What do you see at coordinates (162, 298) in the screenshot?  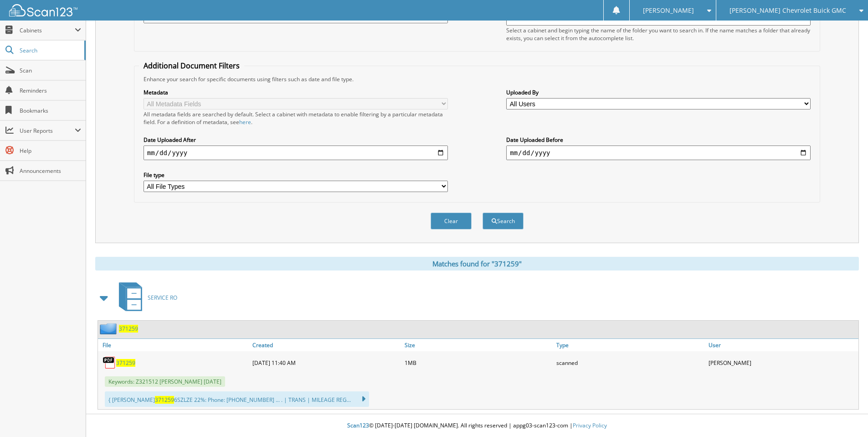 I see `span: SERVICE RO` at bounding box center [162, 298].